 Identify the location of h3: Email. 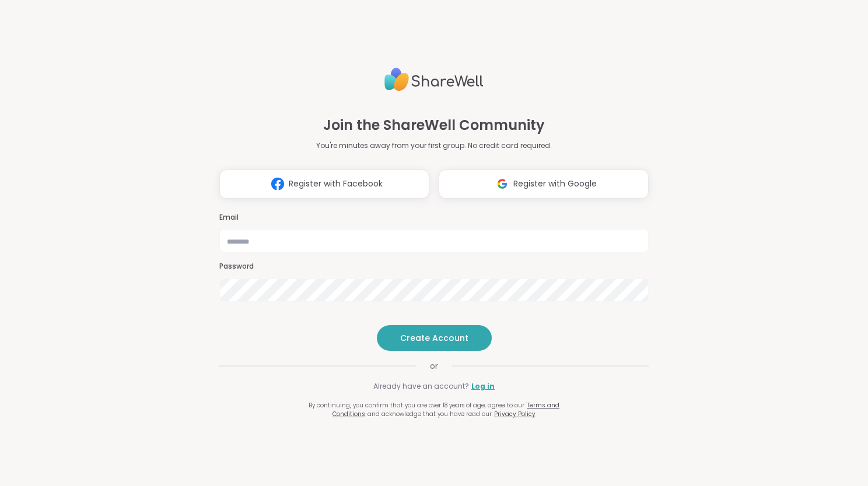
(434, 217).